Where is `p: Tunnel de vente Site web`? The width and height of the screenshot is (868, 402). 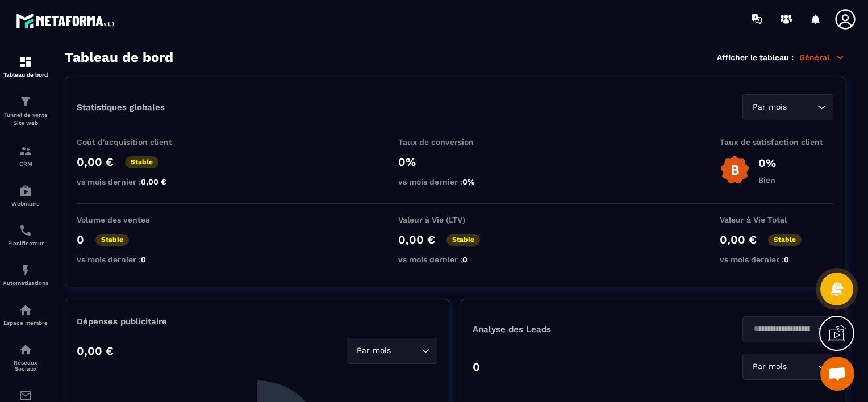 p: Tunnel de vente Site web is located at coordinates (26, 119).